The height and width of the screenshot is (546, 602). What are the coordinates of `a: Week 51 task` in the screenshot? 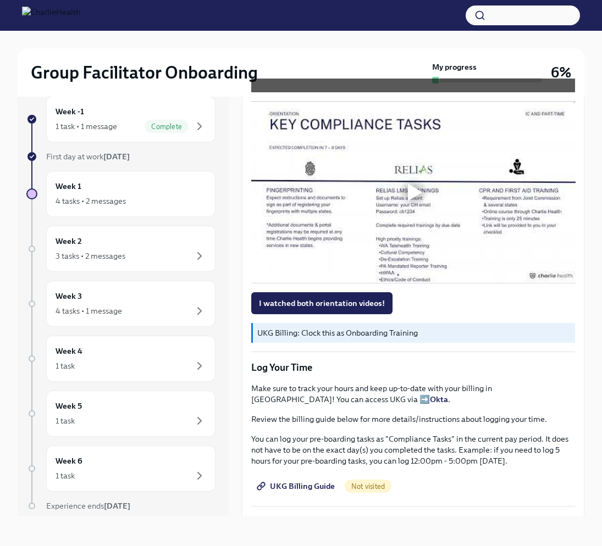 It's located at (121, 414).